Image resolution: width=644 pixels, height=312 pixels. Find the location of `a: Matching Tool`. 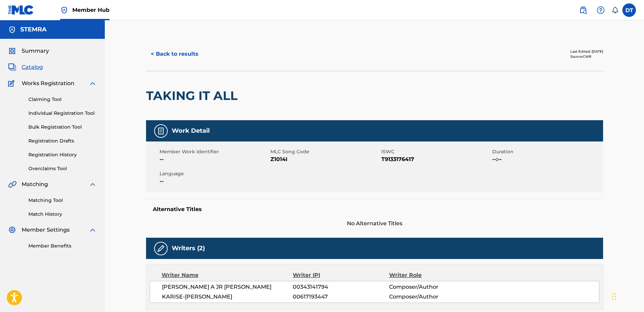

a: Matching Tool is located at coordinates (62, 201).